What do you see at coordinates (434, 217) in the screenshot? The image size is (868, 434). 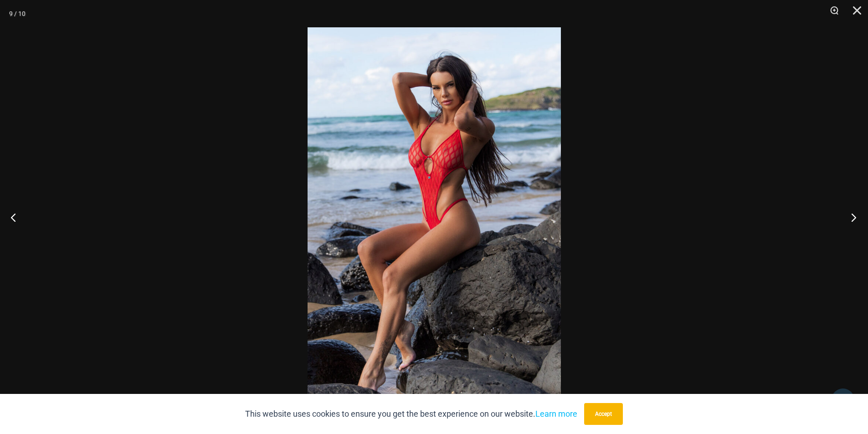 I see `img: Crystal Waves Red 819 One Piece 05` at bounding box center [434, 217].